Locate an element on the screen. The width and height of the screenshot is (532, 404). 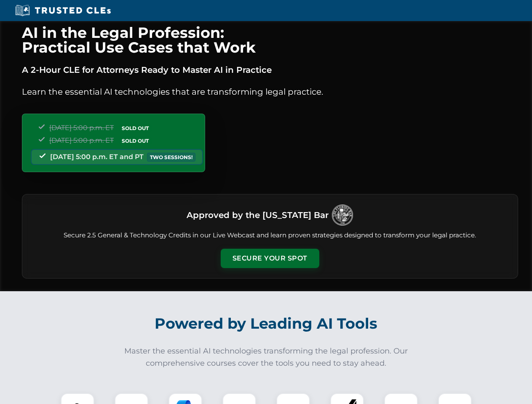
h1: AI in the Legal Profession: Practical Use Cases that Work is located at coordinates (270, 40).